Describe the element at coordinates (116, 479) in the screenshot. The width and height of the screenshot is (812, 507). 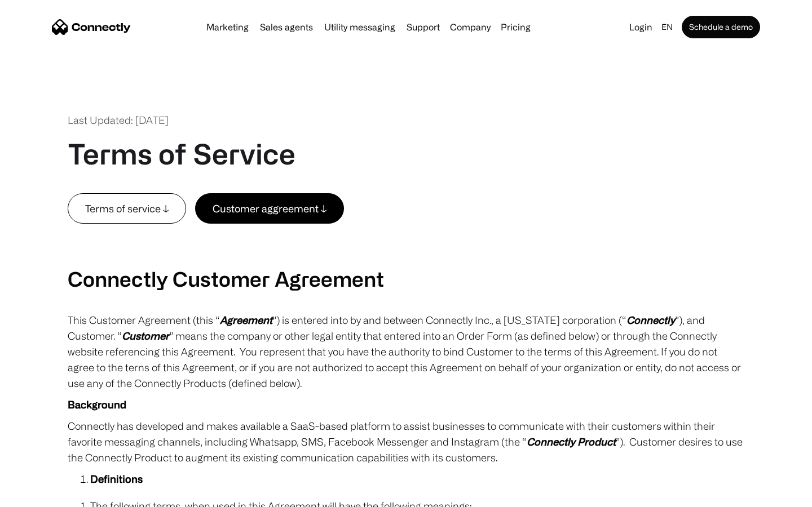
I see `strong: Definitions` at that location.